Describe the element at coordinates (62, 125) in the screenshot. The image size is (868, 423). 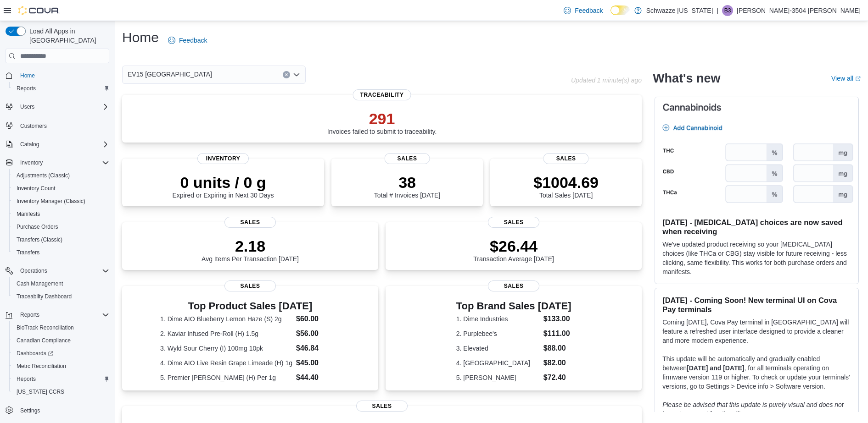
I see `span: Customers` at that location.